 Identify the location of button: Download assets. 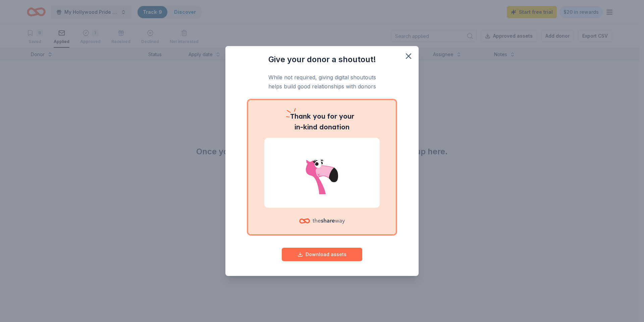
(322, 254).